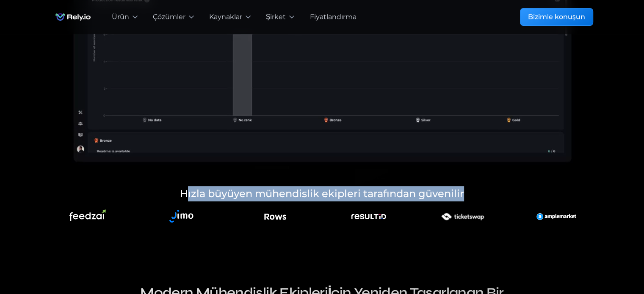 Image resolution: width=644 pixels, height=294 pixels. What do you see at coordinates (73, 17) in the screenshot?
I see `img: Rely.io logosu` at bounding box center [73, 17].